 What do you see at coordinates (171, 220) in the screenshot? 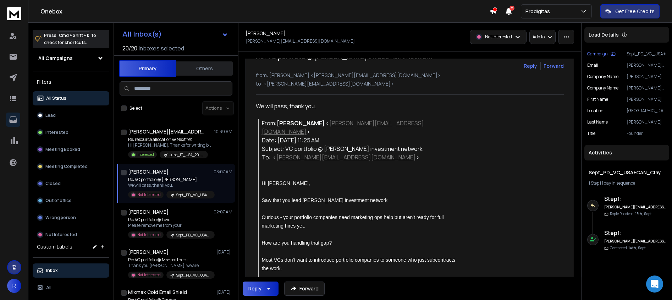
I see `p: Re: VC portfolio @ Love` at bounding box center [171, 220].